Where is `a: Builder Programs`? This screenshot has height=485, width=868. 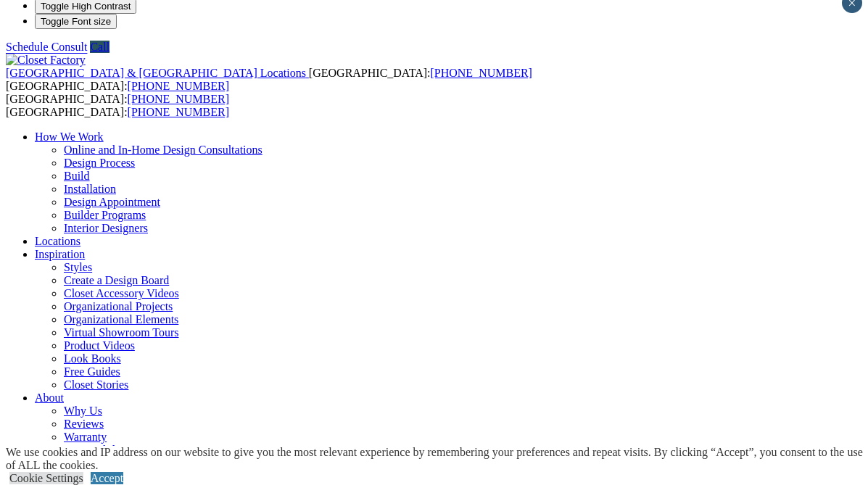
a: Builder Programs is located at coordinates (105, 214).